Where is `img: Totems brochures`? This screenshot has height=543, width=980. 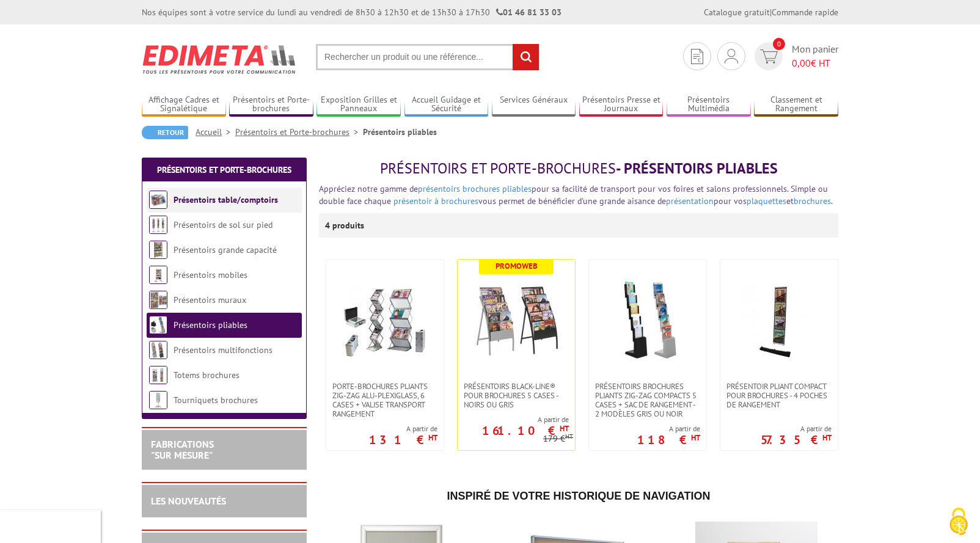
img: Totems brochures is located at coordinates (158, 375).